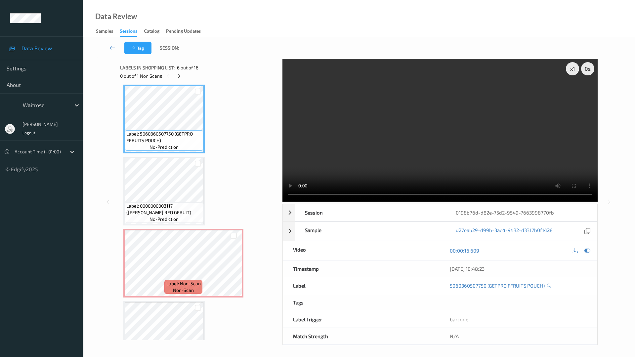 The width and height of the screenshot is (635, 357). What do you see at coordinates (199, 76) in the screenshot?
I see `div: 0 out of 1 Non Scans` at bounding box center [199, 76].